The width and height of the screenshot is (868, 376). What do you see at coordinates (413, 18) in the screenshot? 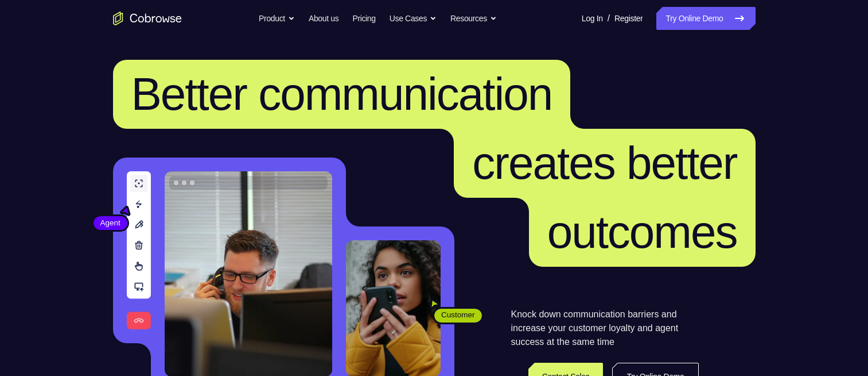
I see `button: Use Cases` at bounding box center [413, 18].